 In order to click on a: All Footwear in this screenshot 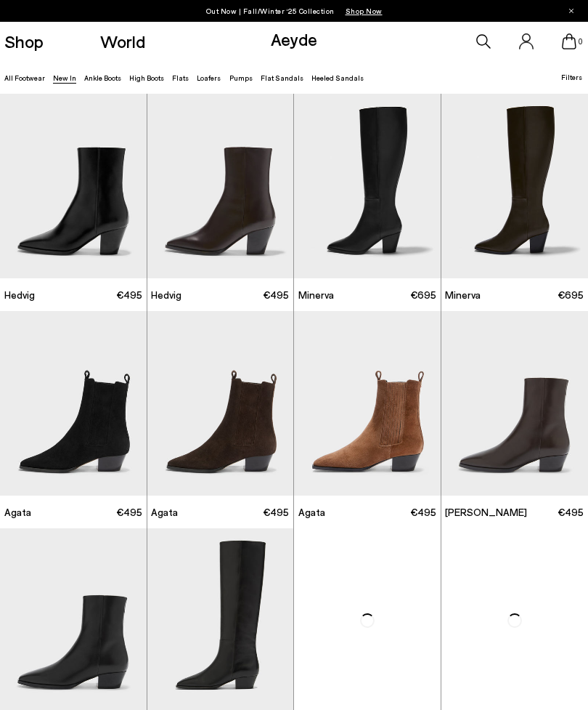, I will do `click(25, 77)`.